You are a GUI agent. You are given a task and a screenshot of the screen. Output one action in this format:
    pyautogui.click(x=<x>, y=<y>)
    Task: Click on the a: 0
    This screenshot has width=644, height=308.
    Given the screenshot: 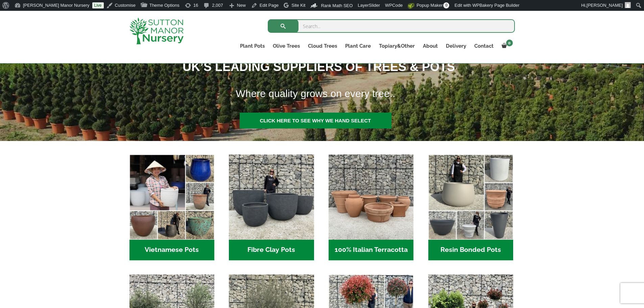 What is the action you would take?
    pyautogui.click(x=506, y=46)
    